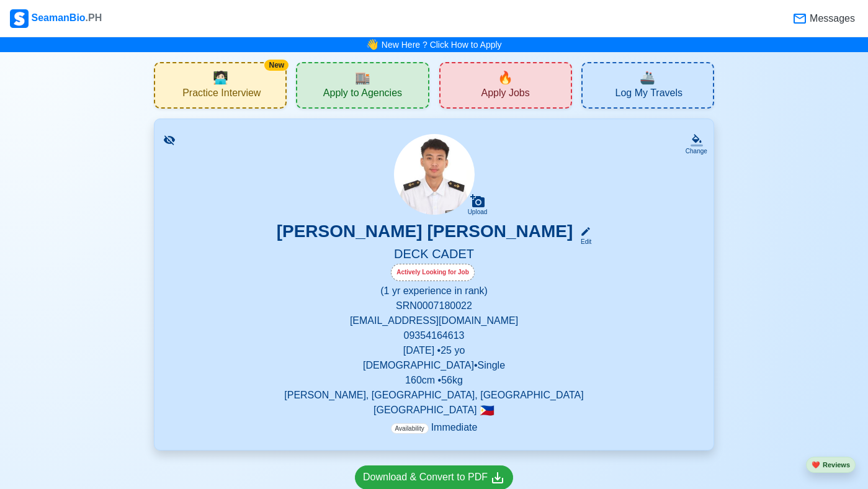 This screenshot has width=868, height=489. I want to click on span: travel, so click(647, 77).